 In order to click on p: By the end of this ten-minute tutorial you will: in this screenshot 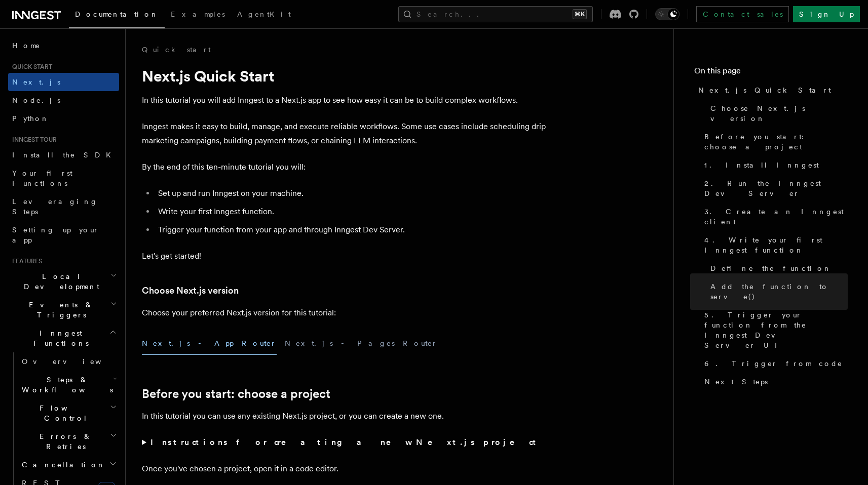, I will do `click(345, 167)`.